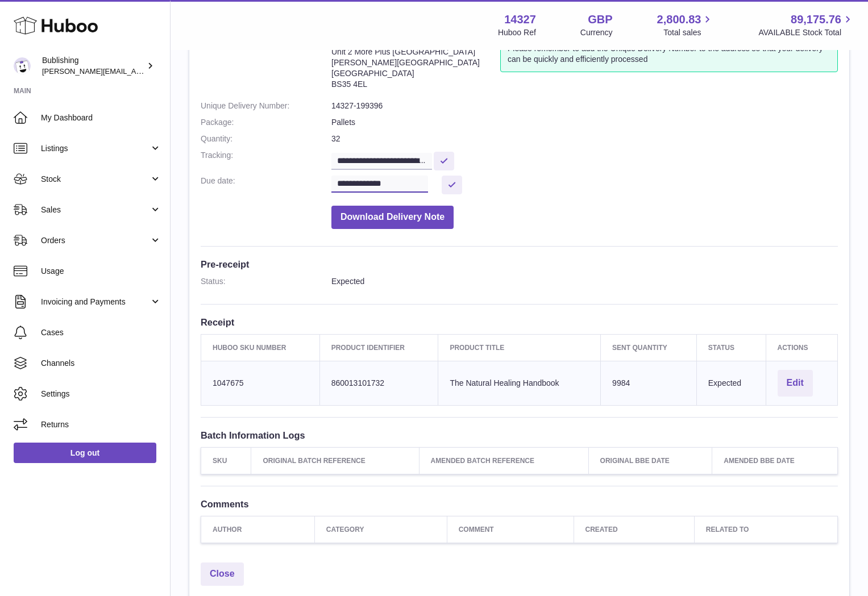 This screenshot has width=868, height=596. What do you see at coordinates (392, 218) in the screenshot?
I see `button: Download Delivery Note` at bounding box center [392, 218].